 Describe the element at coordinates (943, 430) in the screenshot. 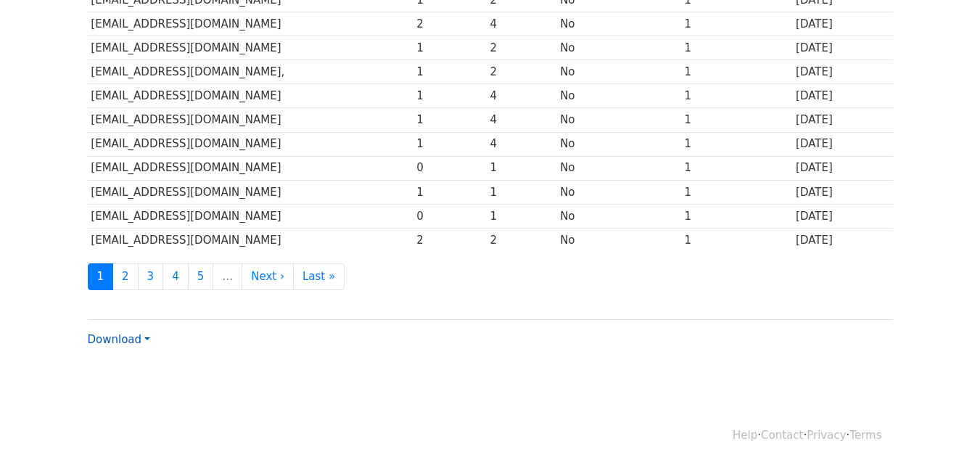

I see `div: Chat Widget` at that location.